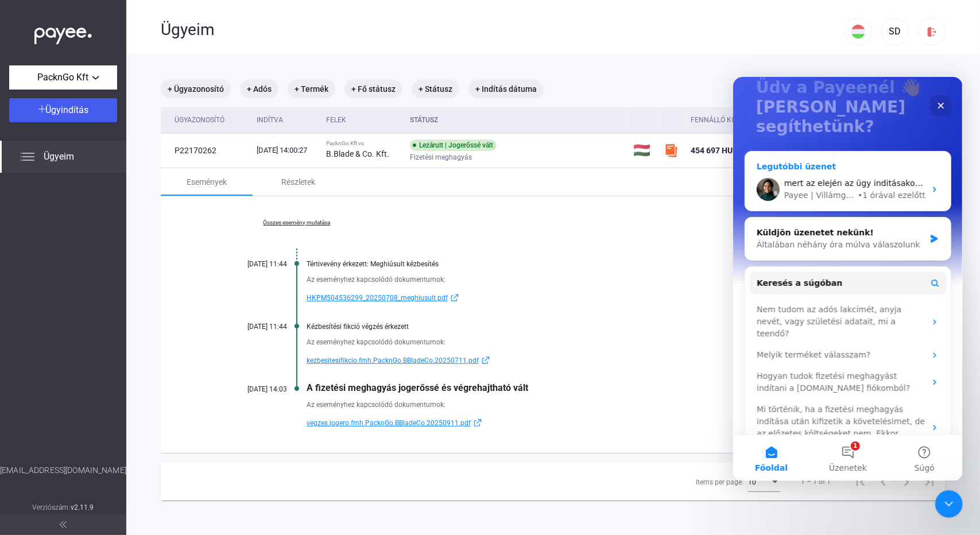  I want to click on img: logout-red, so click(932, 31).